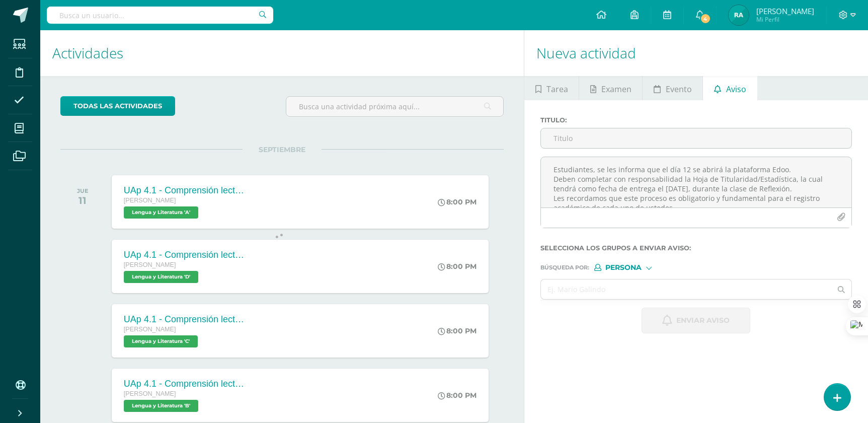 The width and height of the screenshot is (868, 423). Describe the element at coordinates (161, 212) in the screenshot. I see `span: Lengua y Literatura 'A'` at that location.